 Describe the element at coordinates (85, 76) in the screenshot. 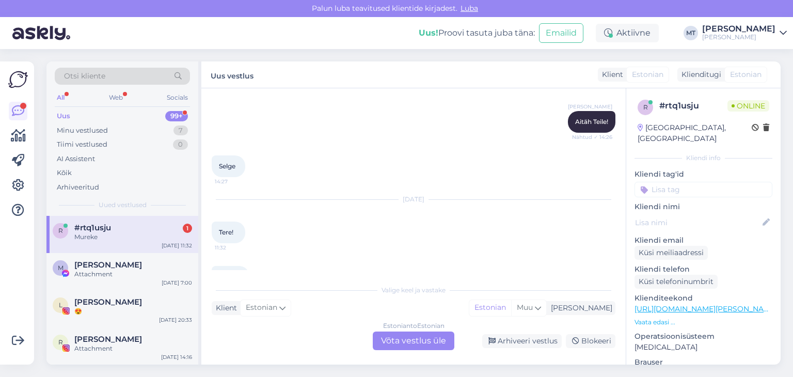

I see `span: Otsi kliente` at that location.